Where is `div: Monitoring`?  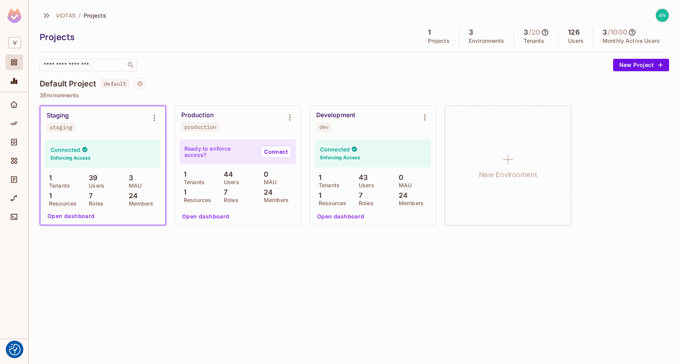 div: Monitoring is located at coordinates (14, 81).